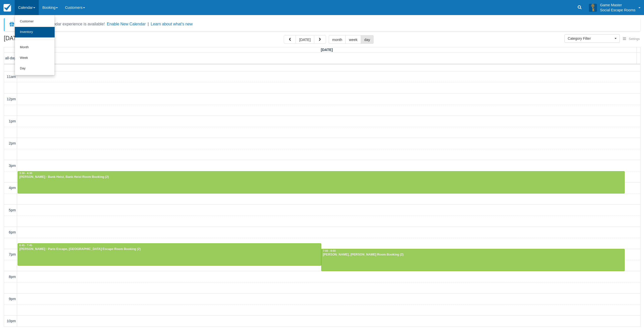 The image size is (644, 328). I want to click on button: week, so click(353, 40).